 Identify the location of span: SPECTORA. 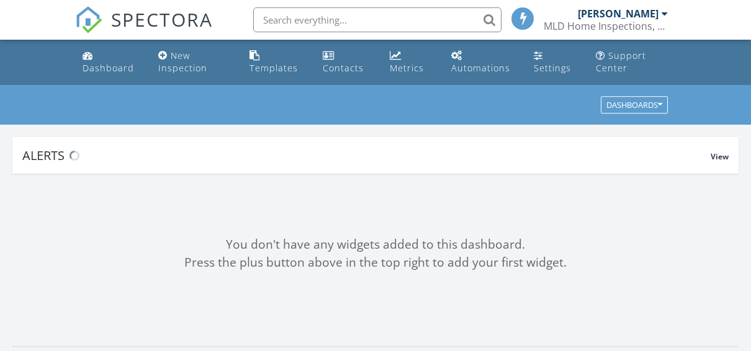
(162, 19).